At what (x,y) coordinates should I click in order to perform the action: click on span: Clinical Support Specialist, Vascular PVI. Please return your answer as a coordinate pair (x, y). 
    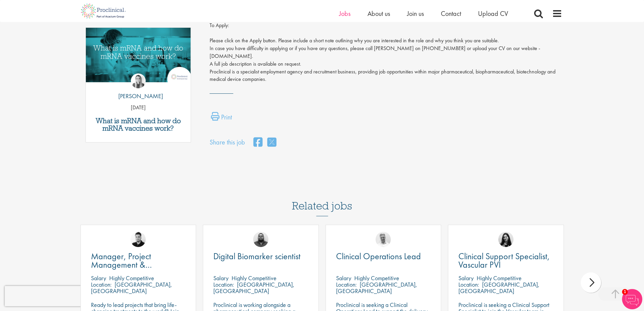
    Looking at the image, I should click on (504, 260).